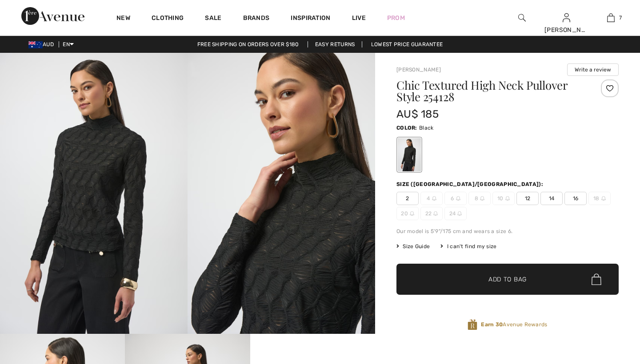  What do you see at coordinates (282, 193) in the screenshot?
I see `img: Chic Textured High Neck Pullover Style 254128. 2` at bounding box center [282, 193].